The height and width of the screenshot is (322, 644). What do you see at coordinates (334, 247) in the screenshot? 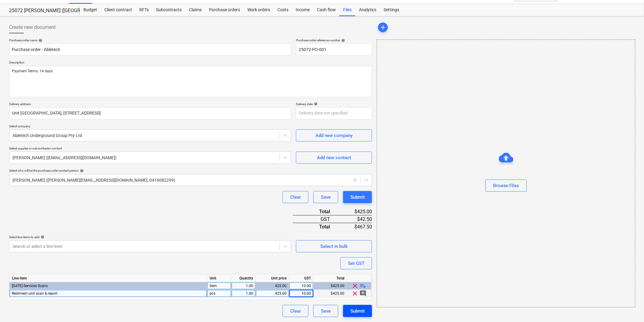
I see `button: Select in bulk` at bounding box center [334, 247].